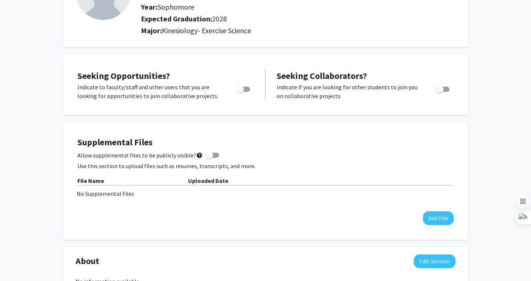  I want to click on span: Allow supplemental files to be publicly visible?, so click(140, 155).